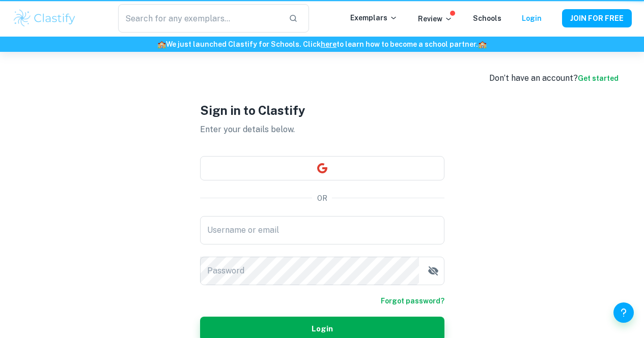 The image size is (644, 338). What do you see at coordinates (44, 19) in the screenshot?
I see `a: Clastify logo` at bounding box center [44, 19].